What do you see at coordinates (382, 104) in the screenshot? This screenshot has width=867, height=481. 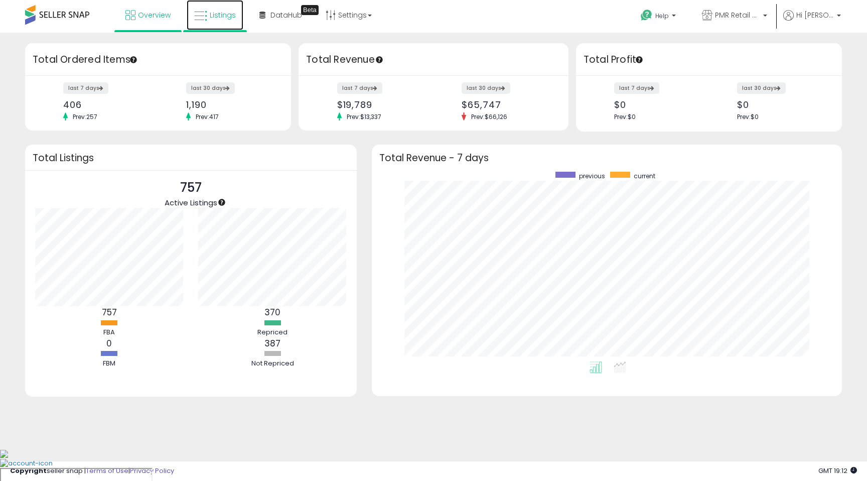 I see `div: $19,789` at bounding box center [382, 104].